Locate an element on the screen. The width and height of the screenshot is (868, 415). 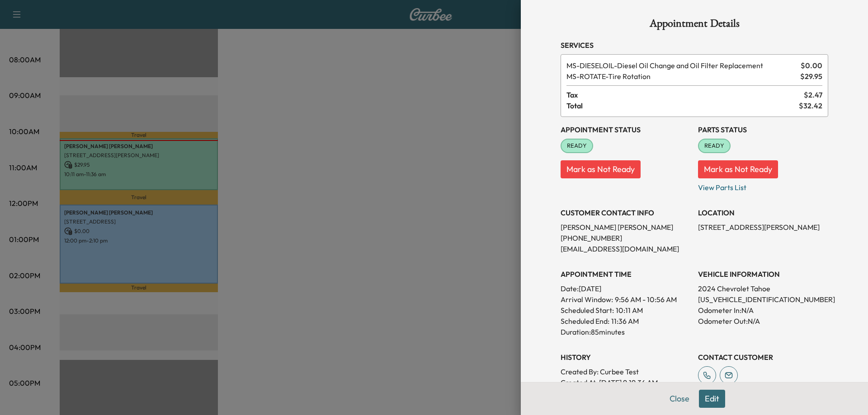
h3: LOCATION is located at coordinates (763, 212).